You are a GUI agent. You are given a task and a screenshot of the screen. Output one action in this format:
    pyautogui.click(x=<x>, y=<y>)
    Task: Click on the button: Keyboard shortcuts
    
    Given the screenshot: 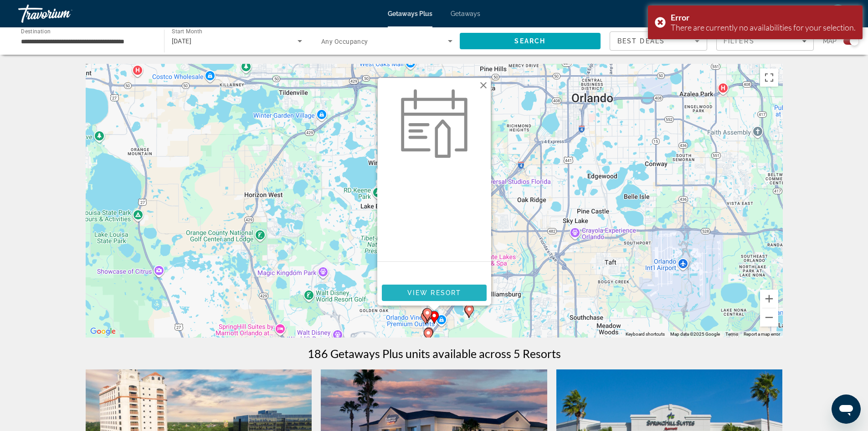 What is the action you would take?
    pyautogui.click(x=645, y=334)
    